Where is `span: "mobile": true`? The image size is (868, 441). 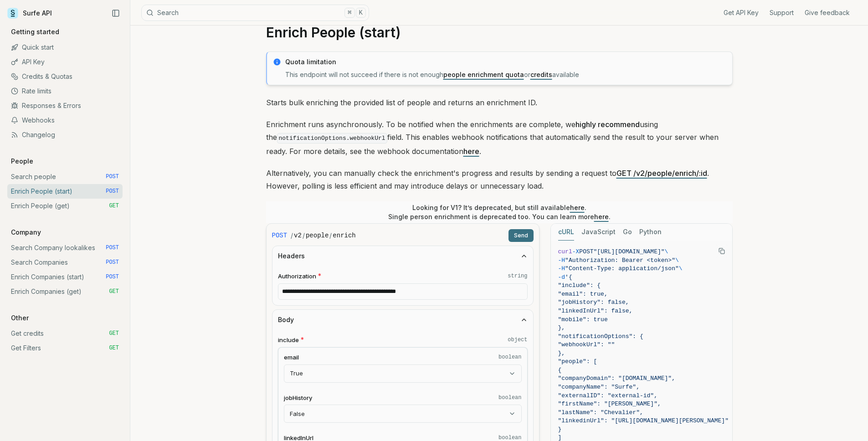 span: "mobile": true is located at coordinates (583, 319).